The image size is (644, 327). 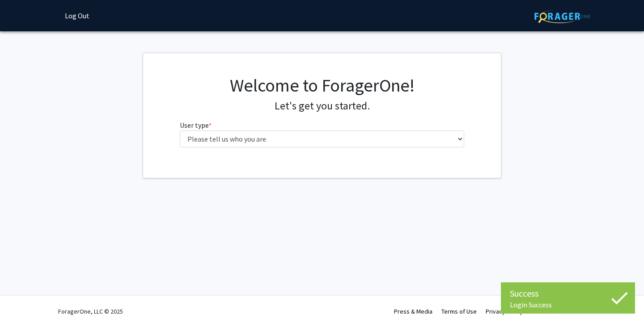 What do you see at coordinates (414, 312) in the screenshot?
I see `a: Press & Media` at bounding box center [414, 312].